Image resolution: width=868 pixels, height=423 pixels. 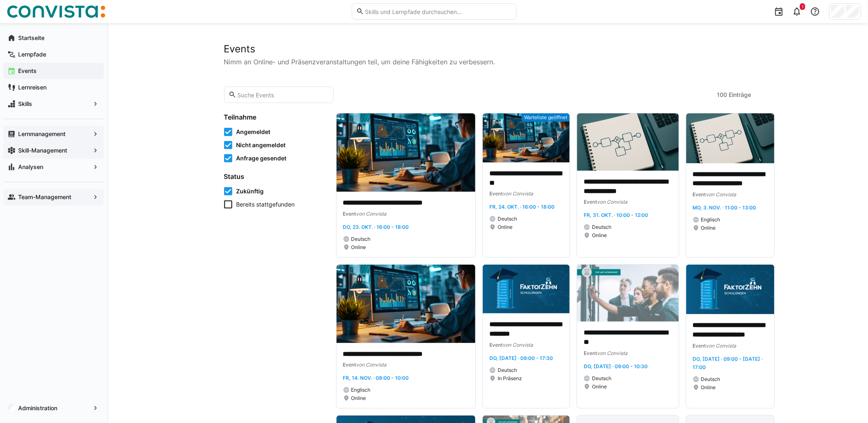 What do you see at coordinates (253, 132) in the screenshot?
I see `span: Angemeldet` at bounding box center [253, 132].